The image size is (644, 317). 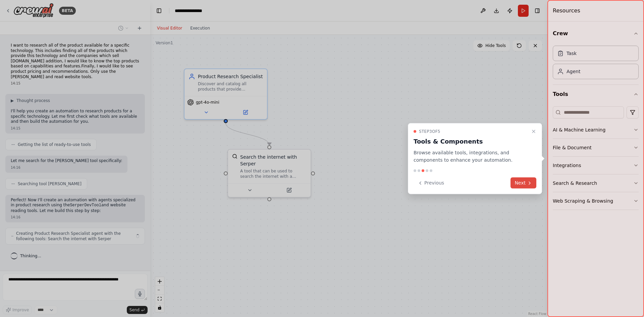 I want to click on button: Close walkthrough, so click(x=533, y=131).